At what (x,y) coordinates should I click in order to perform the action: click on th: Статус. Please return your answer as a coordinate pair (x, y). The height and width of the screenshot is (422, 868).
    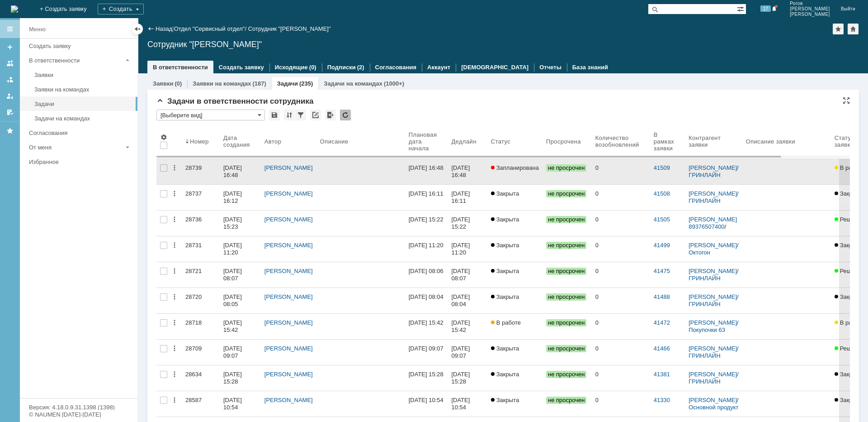
    Looking at the image, I should click on (515, 141).